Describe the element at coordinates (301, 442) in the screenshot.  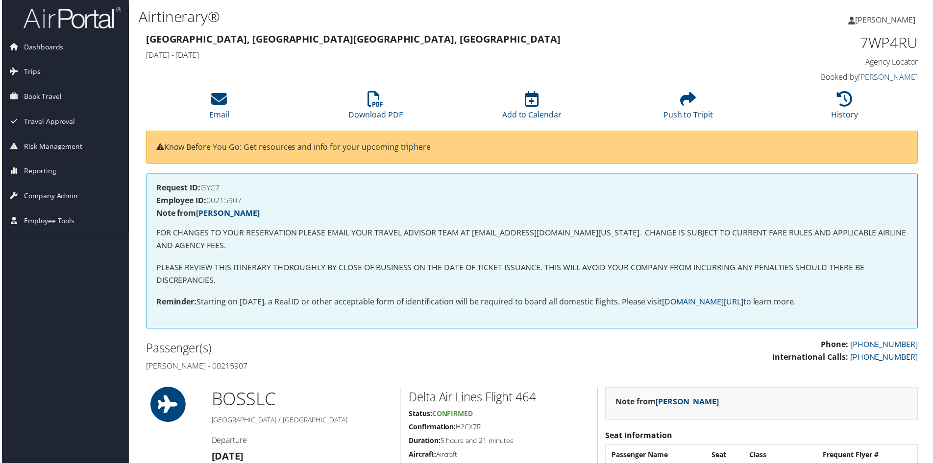
I see `h4: Departure` at that location.